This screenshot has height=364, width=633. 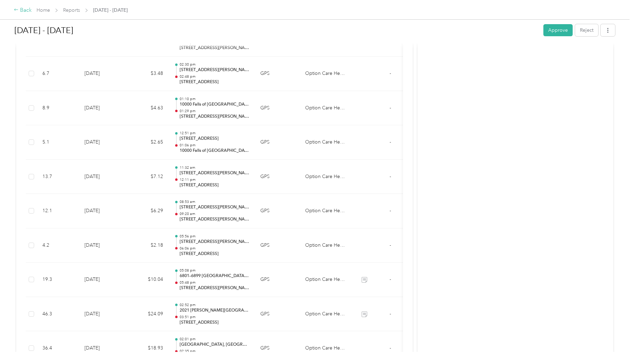 What do you see at coordinates (215, 317) in the screenshot?
I see `p: 03:51 pm` at bounding box center [215, 317].